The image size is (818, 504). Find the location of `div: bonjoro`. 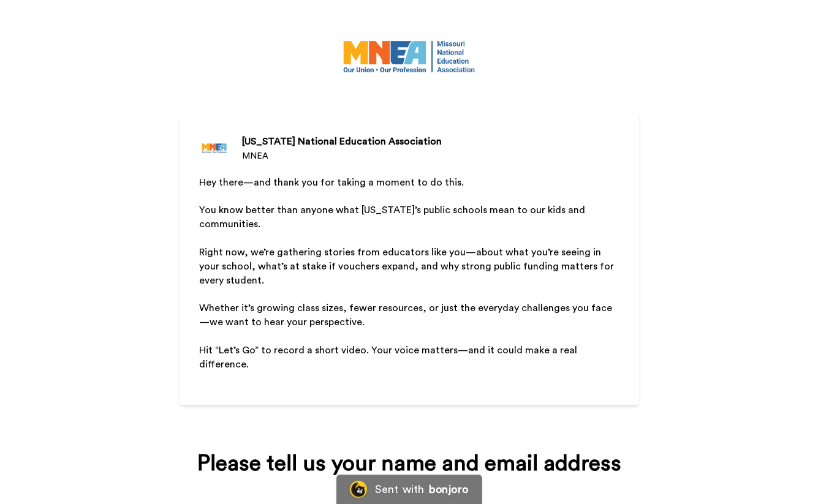

div: bonjoro is located at coordinates (448, 489).